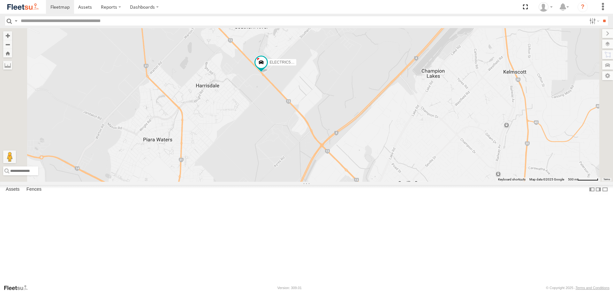 This screenshot has height=291, width=613. I want to click on div: Version: 309.01, so click(290, 288).